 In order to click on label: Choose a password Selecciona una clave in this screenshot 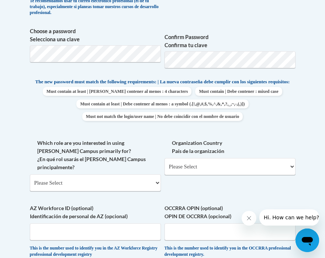, I will do `click(95, 35)`.